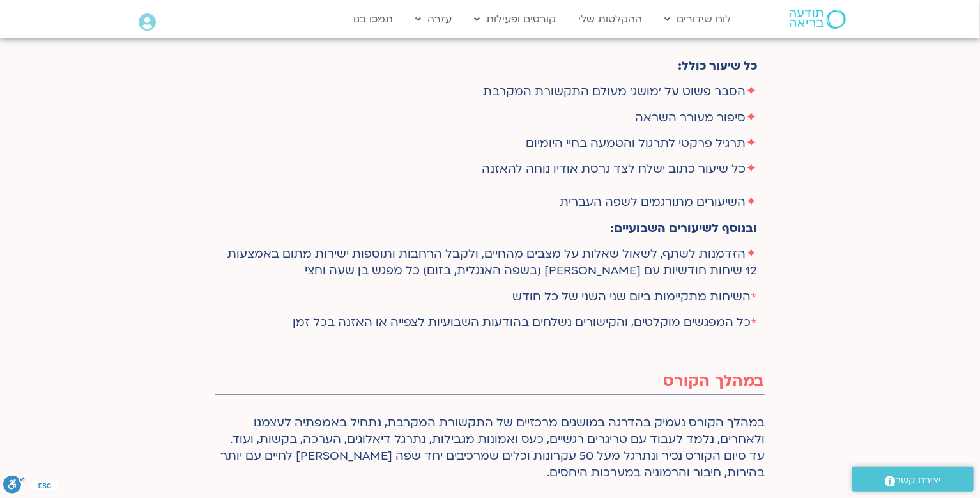 This screenshot has width=980, height=498. What do you see at coordinates (490, 92) in the screenshot?
I see `p: הסבר פשוט על 'מושג' מעולם התקשורת המקרבת` at bounding box center [490, 92].